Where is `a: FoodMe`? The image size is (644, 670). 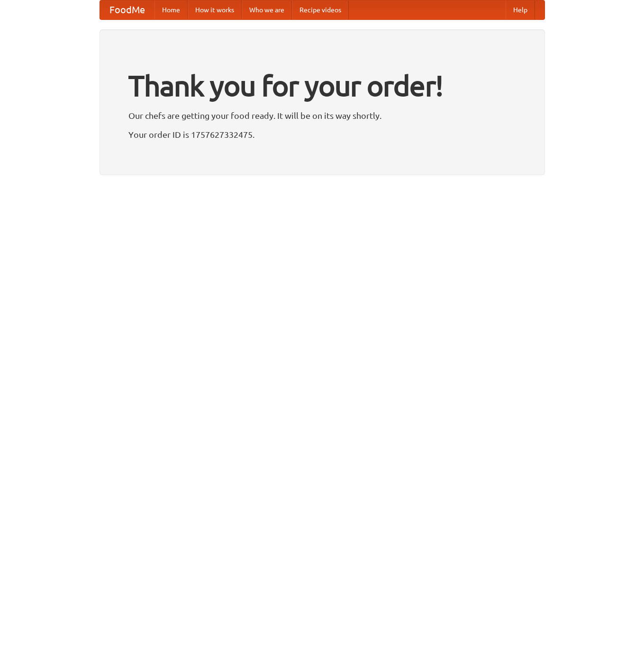
a: FoodMe is located at coordinates (127, 10).